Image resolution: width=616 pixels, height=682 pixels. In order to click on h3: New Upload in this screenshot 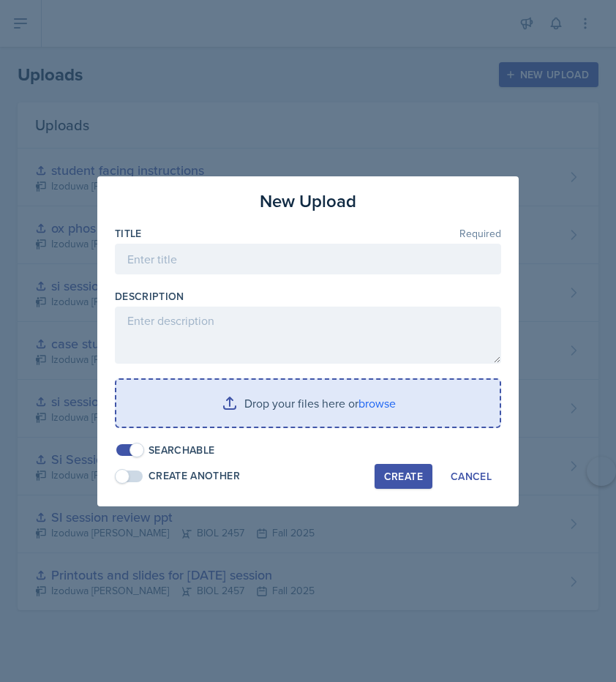, I will do `click(308, 201)`.